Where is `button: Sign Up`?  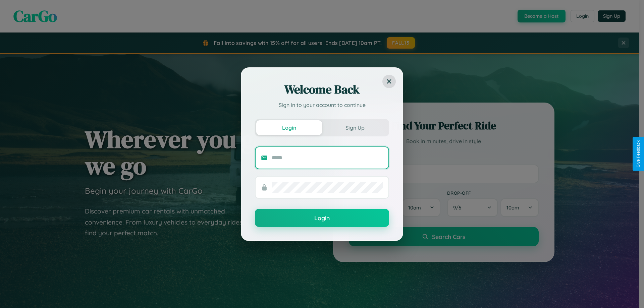 button: Sign Up is located at coordinates (355, 128).